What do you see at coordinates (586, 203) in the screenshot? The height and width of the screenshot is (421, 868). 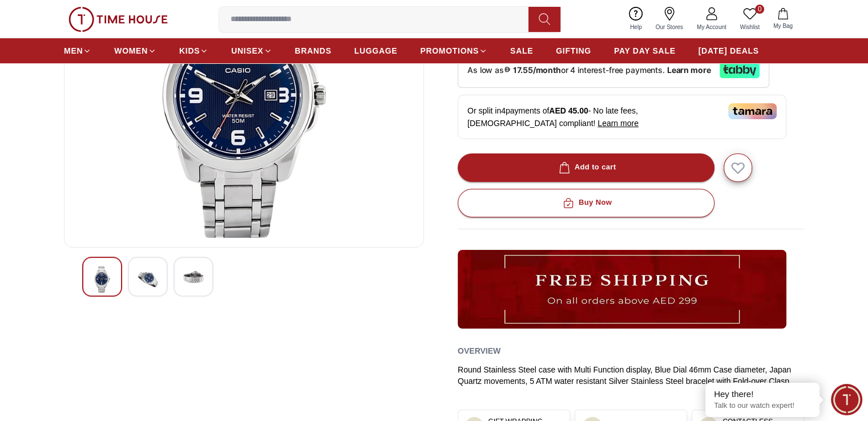 I see `button: Buy Now` at bounding box center [586, 203].